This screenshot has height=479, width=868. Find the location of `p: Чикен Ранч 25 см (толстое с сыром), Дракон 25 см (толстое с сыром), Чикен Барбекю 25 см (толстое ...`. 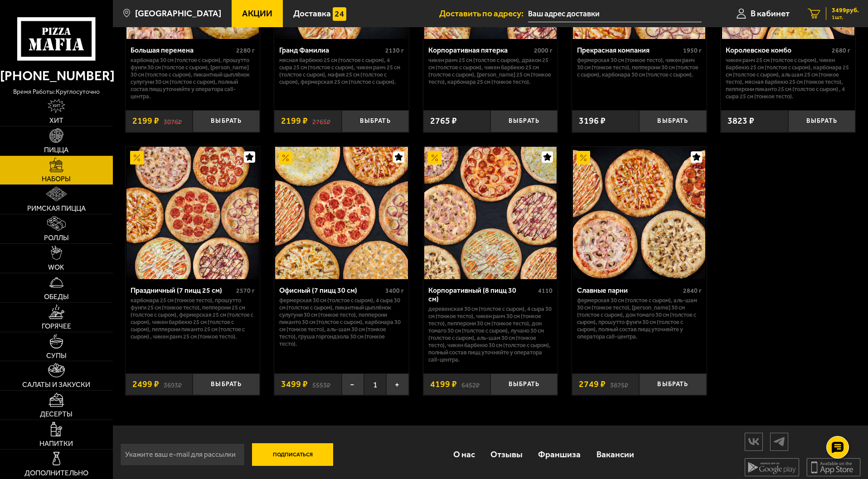

p: Чикен Ранч 25 см (толстое с сыром), Дракон 25 см (толстое с сыром), Чикен Барбекю 25 см (толстое ... is located at coordinates (491, 71).